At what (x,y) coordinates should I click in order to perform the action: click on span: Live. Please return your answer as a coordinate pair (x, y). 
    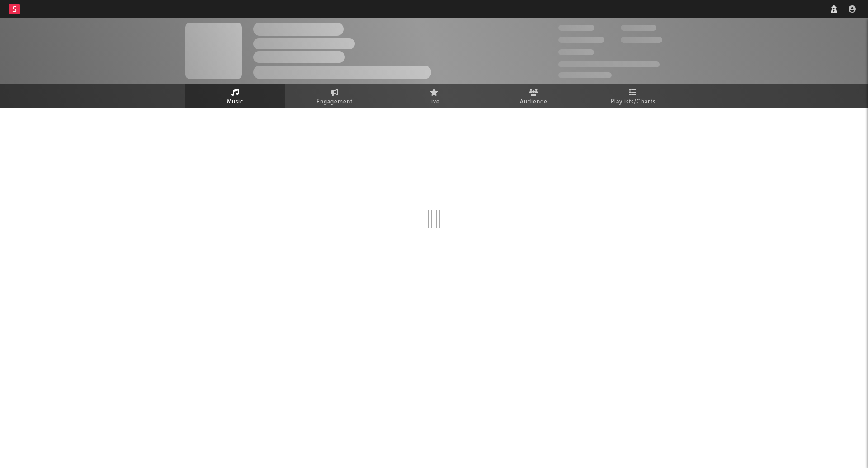
    Looking at the image, I should click on (434, 102).